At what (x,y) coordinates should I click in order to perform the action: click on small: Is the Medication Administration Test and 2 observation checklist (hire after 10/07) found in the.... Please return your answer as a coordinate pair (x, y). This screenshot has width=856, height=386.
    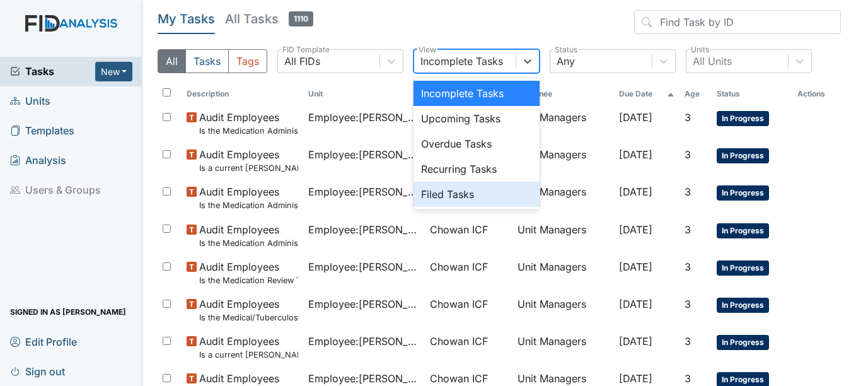
    Looking at the image, I should click on (248, 243).